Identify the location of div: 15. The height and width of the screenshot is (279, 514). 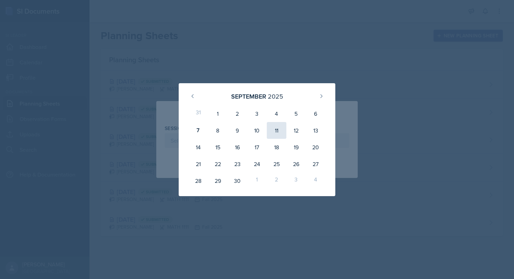
(218, 147).